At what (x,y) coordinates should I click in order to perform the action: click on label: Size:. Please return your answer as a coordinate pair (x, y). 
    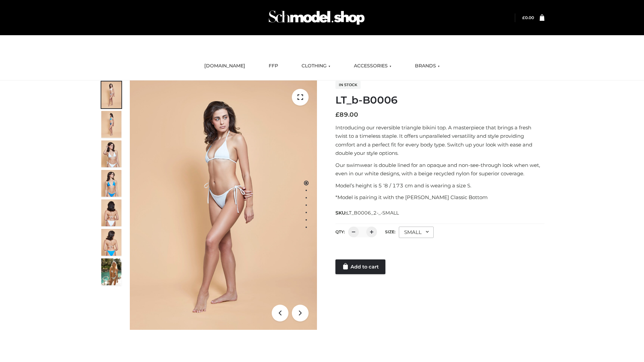
    Looking at the image, I should click on (390, 232).